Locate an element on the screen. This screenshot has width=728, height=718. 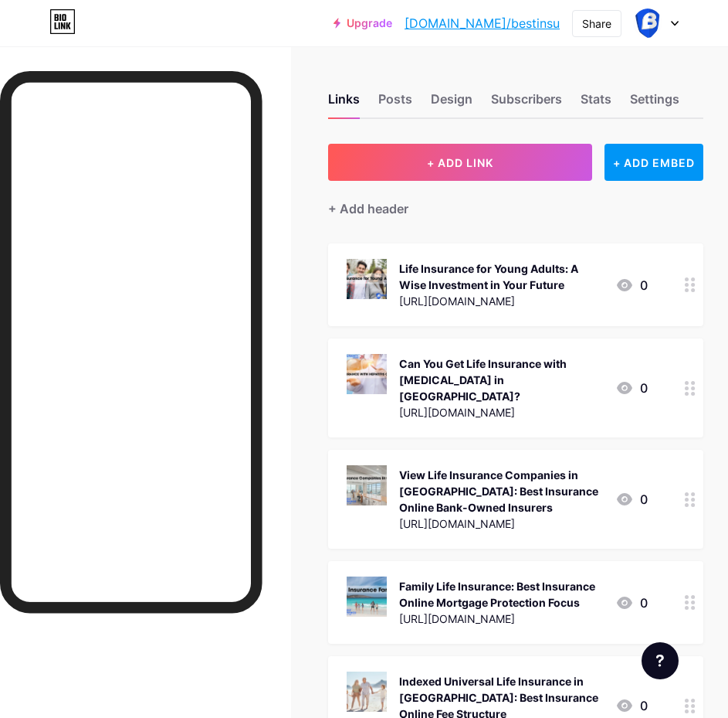
div: Share is located at coordinates (597, 23).